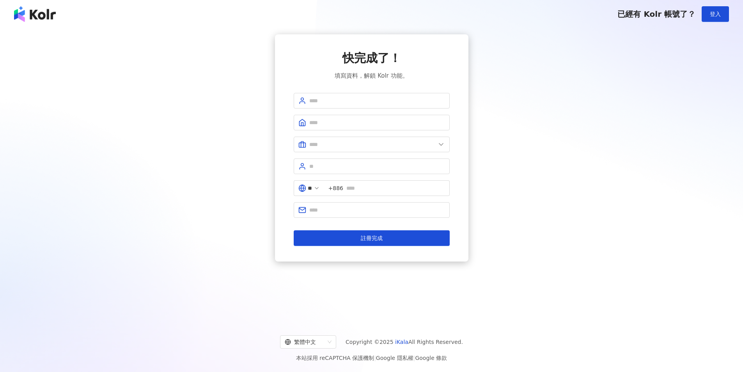 Image resolution: width=743 pixels, height=372 pixels. I want to click on span: 填寫資料，解鎖 Kolr 功能。, so click(371, 76).